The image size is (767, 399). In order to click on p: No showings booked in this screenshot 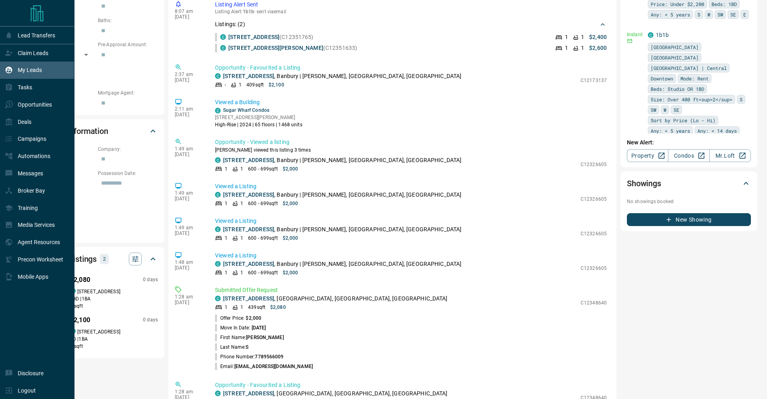, I will do `click(689, 202)`.